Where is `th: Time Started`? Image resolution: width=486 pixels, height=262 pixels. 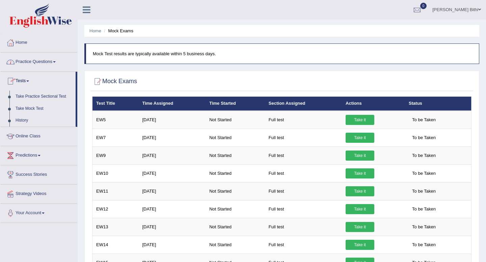 th: Time Started is located at coordinates (235, 104).